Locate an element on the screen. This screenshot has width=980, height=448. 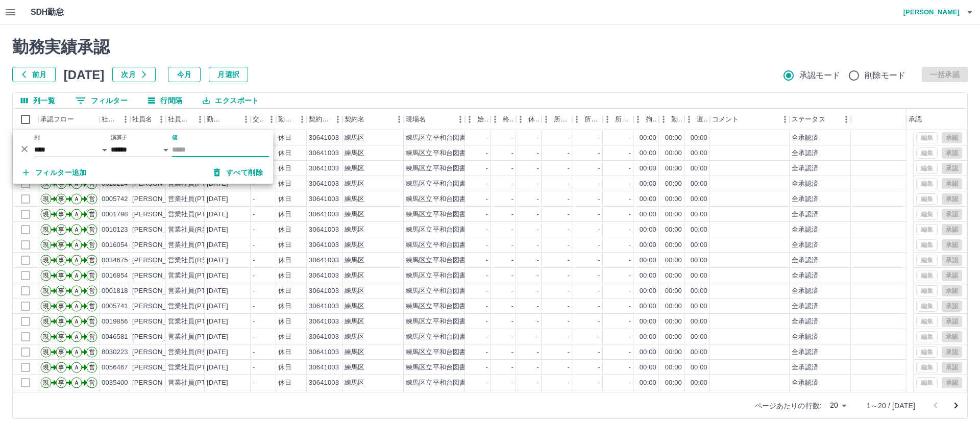
div: 所定終業 is located at coordinates (587, 119).